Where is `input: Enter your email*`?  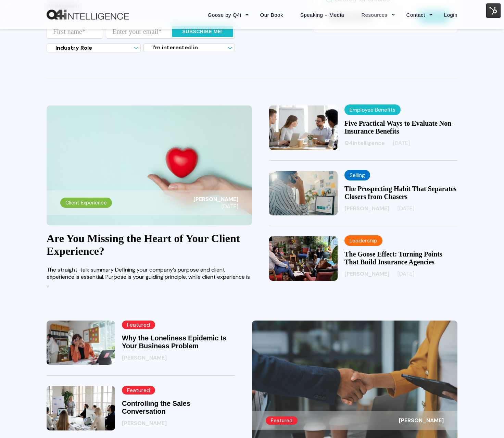
input: Enter your email* is located at coordinates (170, 32).